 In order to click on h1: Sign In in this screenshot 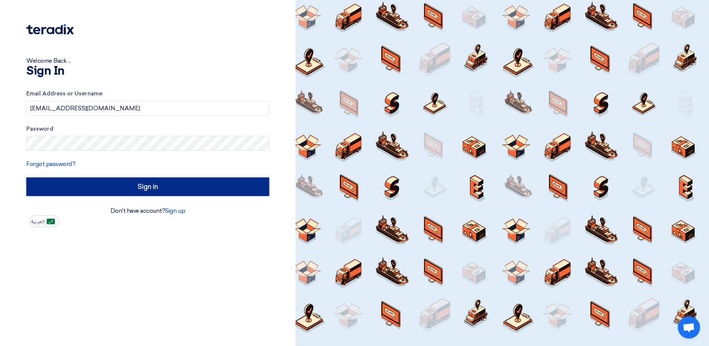, I will do `click(148, 71)`.